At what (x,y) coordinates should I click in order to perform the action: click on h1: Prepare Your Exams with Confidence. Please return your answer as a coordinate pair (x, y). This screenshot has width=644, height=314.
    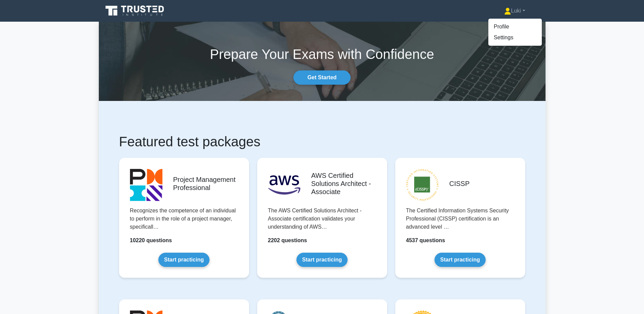
    Looking at the image, I should click on (322, 54).